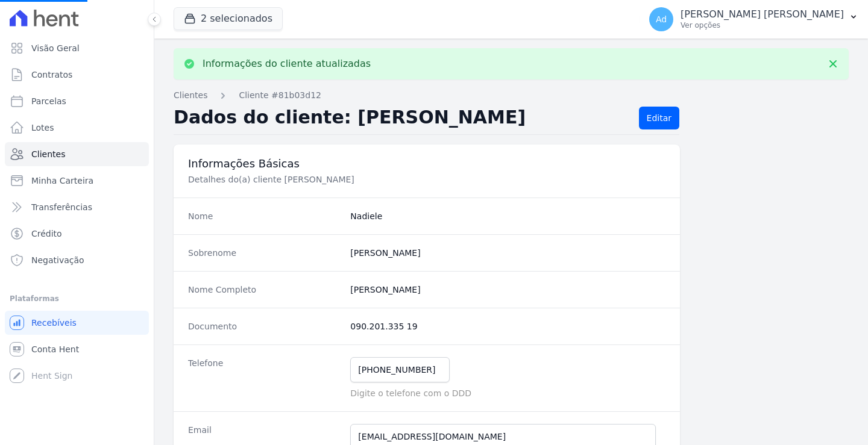 The width and height of the screenshot is (868, 445). I want to click on a: Contratos, so click(77, 74).